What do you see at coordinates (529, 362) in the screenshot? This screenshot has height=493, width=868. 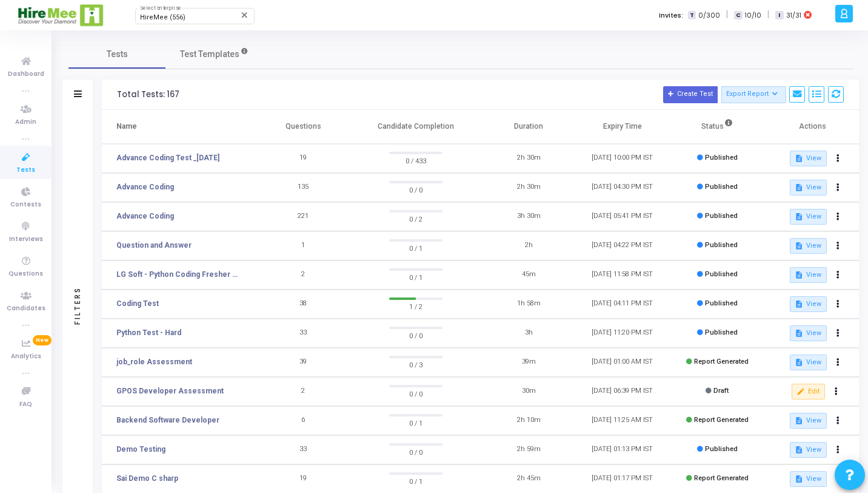 I see `td: 39m` at bounding box center [529, 362].